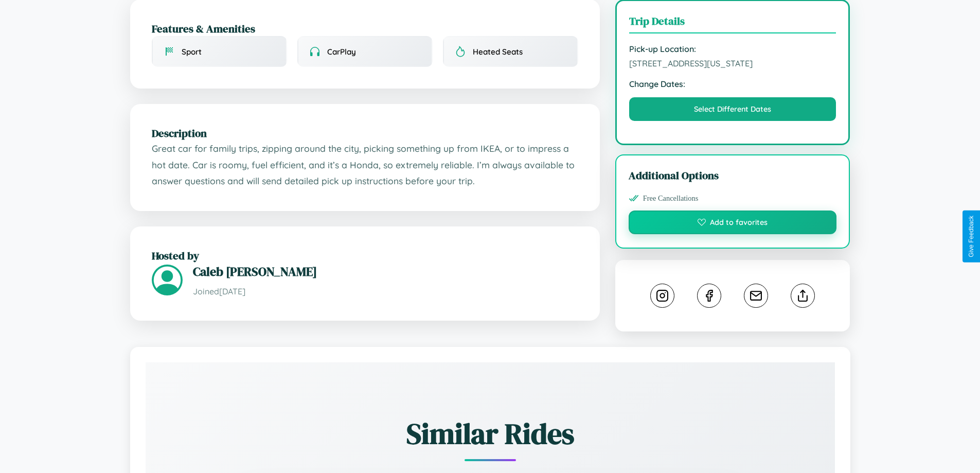 The image size is (980, 473). I want to click on button: Add to favorites, so click(732, 223).